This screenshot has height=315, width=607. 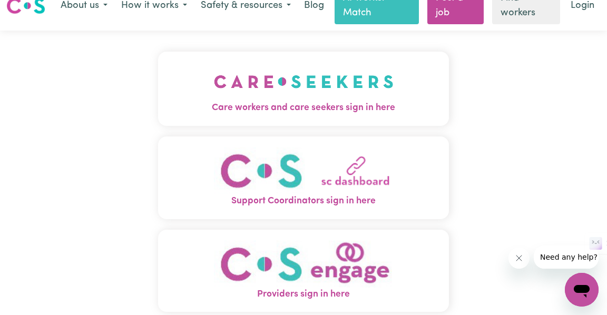 What do you see at coordinates (303, 88) in the screenshot?
I see `button: Care workers and care seekers sign in here` at bounding box center [303, 88].